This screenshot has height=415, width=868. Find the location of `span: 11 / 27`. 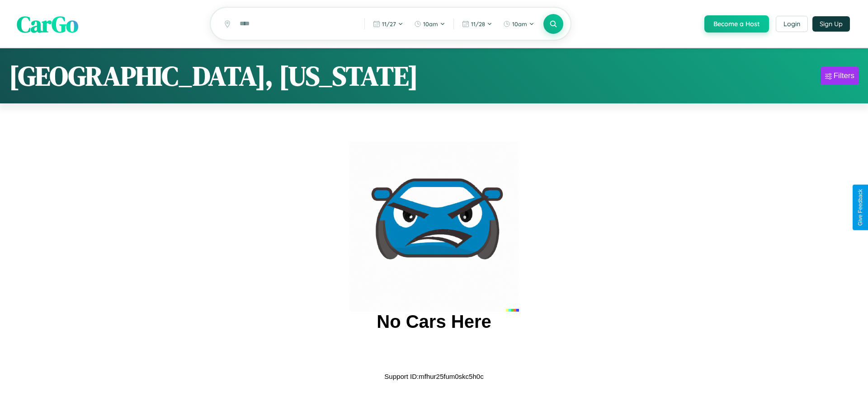

span: 11 / 27 is located at coordinates (389, 24).